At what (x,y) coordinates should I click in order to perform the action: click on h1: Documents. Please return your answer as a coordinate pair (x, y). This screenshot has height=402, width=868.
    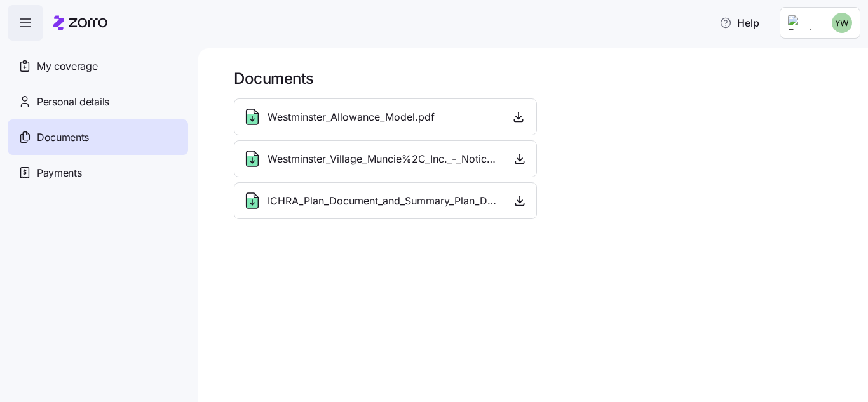
    Looking at the image, I should click on (542, 78).